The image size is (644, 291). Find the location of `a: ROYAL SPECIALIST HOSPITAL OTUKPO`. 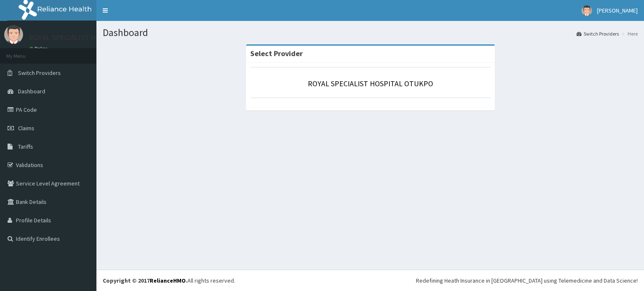

a: ROYAL SPECIALIST HOSPITAL OTUKPO is located at coordinates (370, 83).